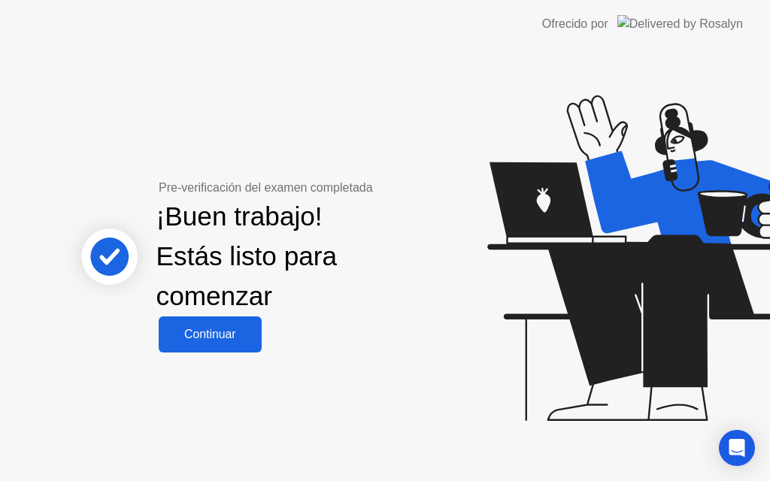 The image size is (770, 481). What do you see at coordinates (305, 188) in the screenshot?
I see `div: Pre-verificación del examen completada` at bounding box center [305, 188].